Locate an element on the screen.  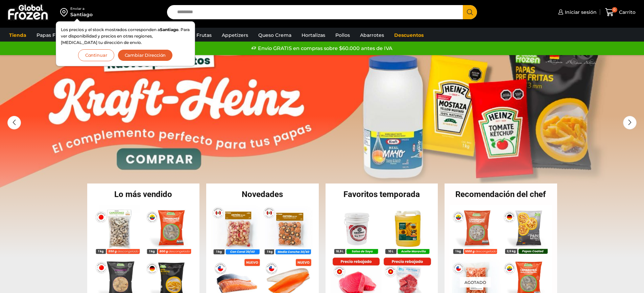
span: Iniciar sesión is located at coordinates (580, 12).